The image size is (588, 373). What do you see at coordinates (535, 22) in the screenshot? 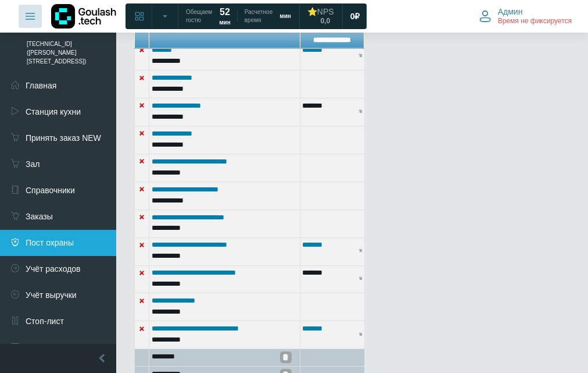
I see `span: Время не фиксируется` at bounding box center [535, 22].